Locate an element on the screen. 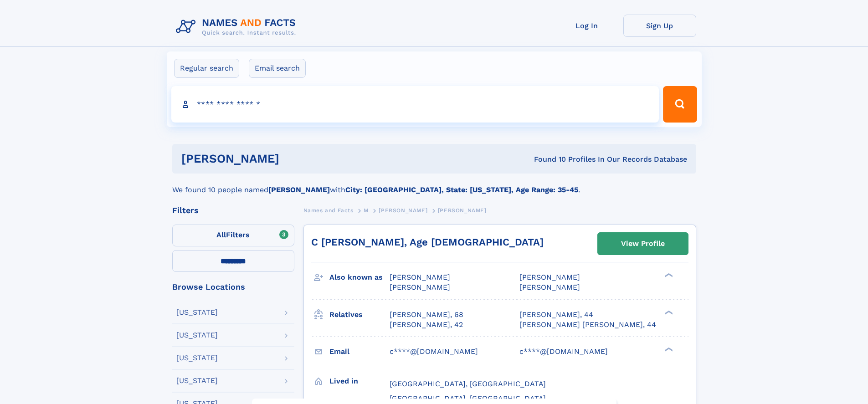  div: We found 10 people named with . is located at coordinates (434, 185).